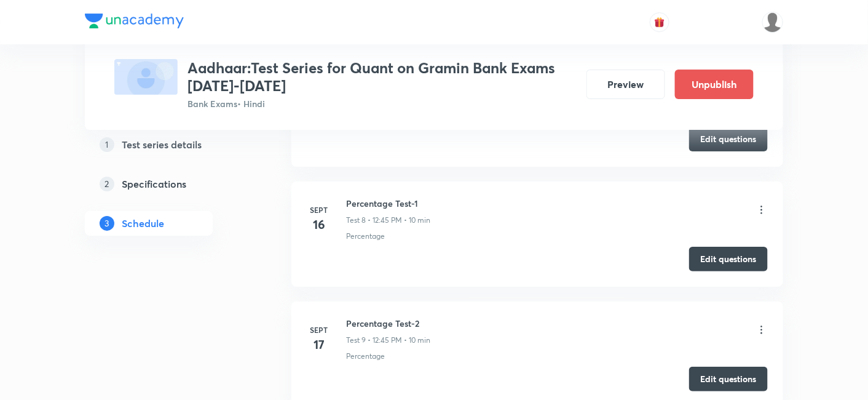  What do you see at coordinates (134, 23) in the screenshot?
I see `a: Company Logo` at bounding box center [134, 23].